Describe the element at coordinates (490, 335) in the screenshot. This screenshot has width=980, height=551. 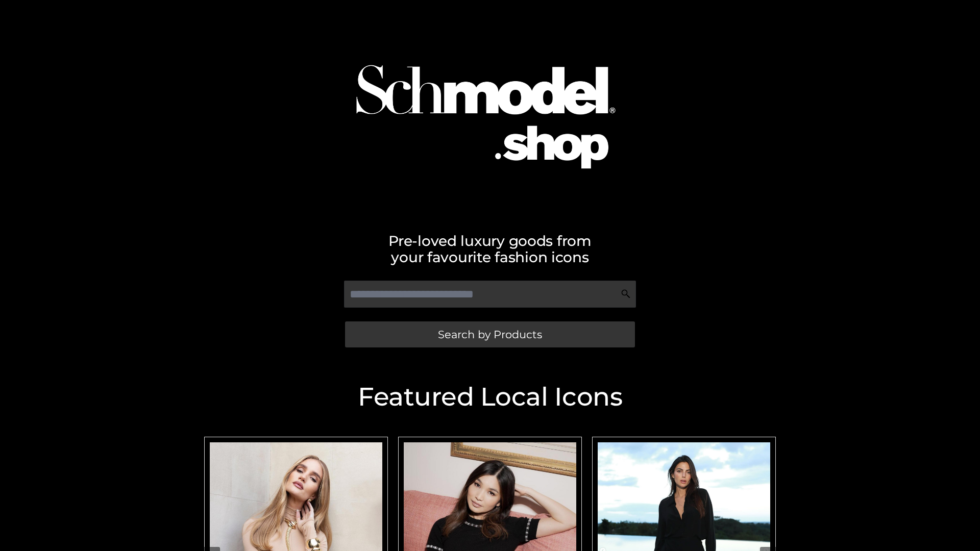
I see `span: Search by Products` at that location.